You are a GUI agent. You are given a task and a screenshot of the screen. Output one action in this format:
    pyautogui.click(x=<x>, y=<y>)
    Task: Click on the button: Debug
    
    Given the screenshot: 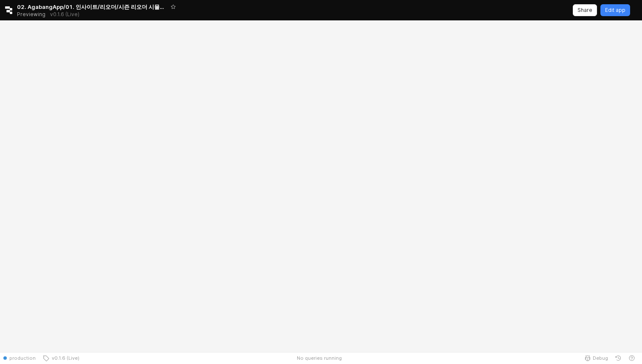 What is the action you would take?
    pyautogui.click(x=596, y=358)
    